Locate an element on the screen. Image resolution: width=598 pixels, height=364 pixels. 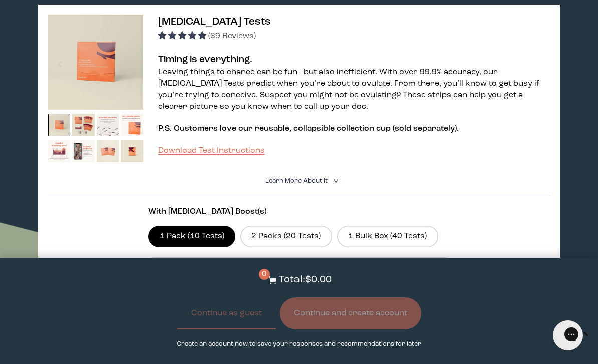
label: 1 Pack (10 Tests) is located at coordinates (192, 236).